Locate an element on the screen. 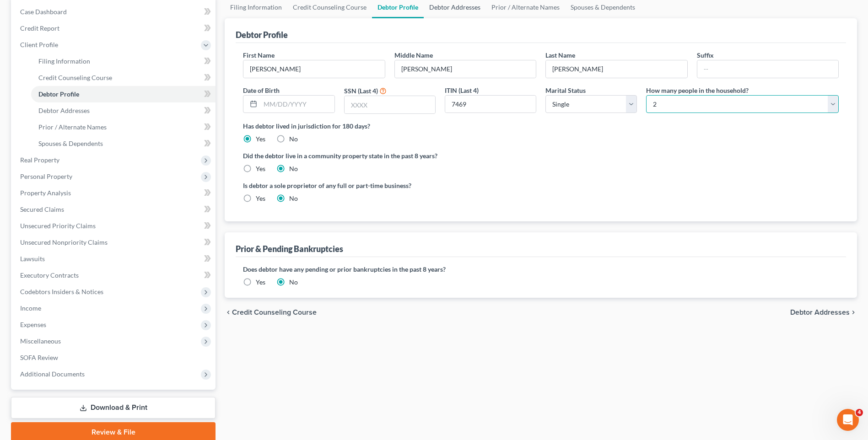 This screenshot has height=440, width=868. a: Filing Information is located at coordinates (123, 61).